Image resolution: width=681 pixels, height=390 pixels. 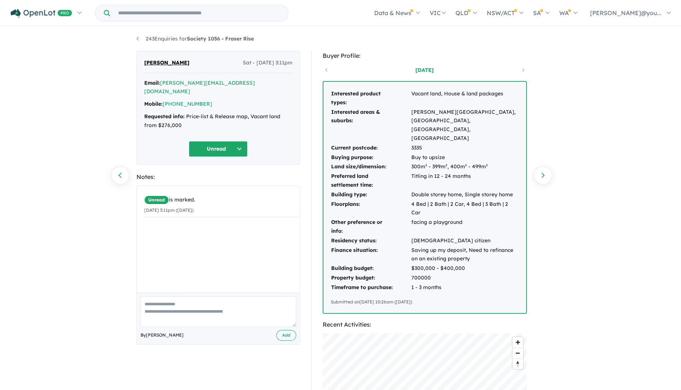 What do you see at coordinates (371, 157) in the screenshot?
I see `td: Buying purpose:` at bounding box center [371, 157].